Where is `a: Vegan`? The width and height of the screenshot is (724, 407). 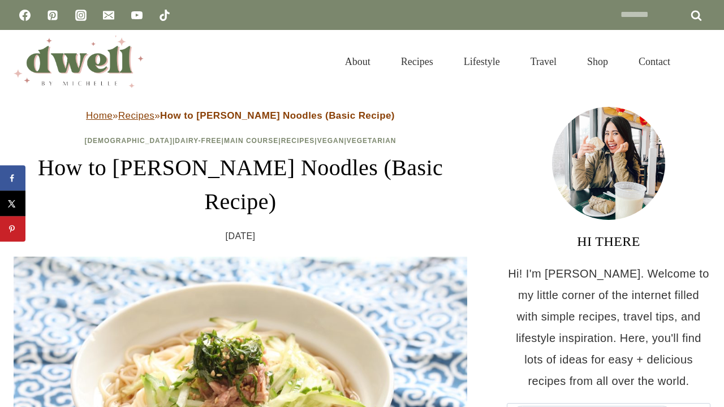 a: Vegan is located at coordinates (331, 141).